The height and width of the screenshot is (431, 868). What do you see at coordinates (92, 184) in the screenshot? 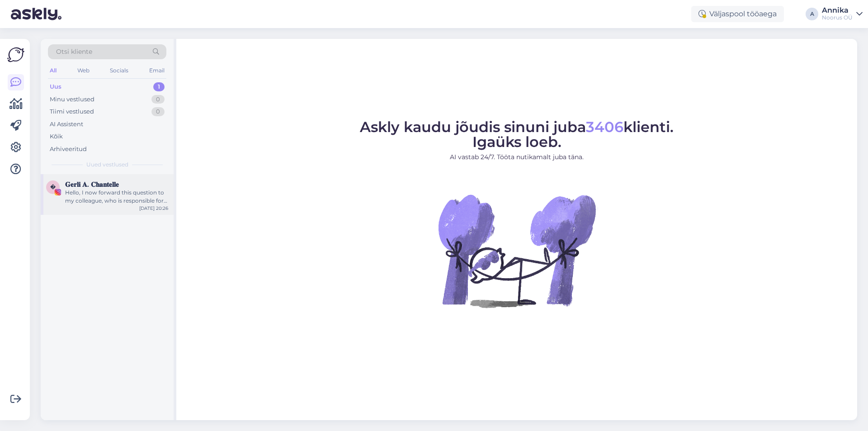
I see `span: 𝐆𝐞𝐫𝐥𝐢 𝐀. 𝐂𝐡𝐚𝐧𝐭𝐞𝐥𝐥𝐞` at bounding box center [92, 184].